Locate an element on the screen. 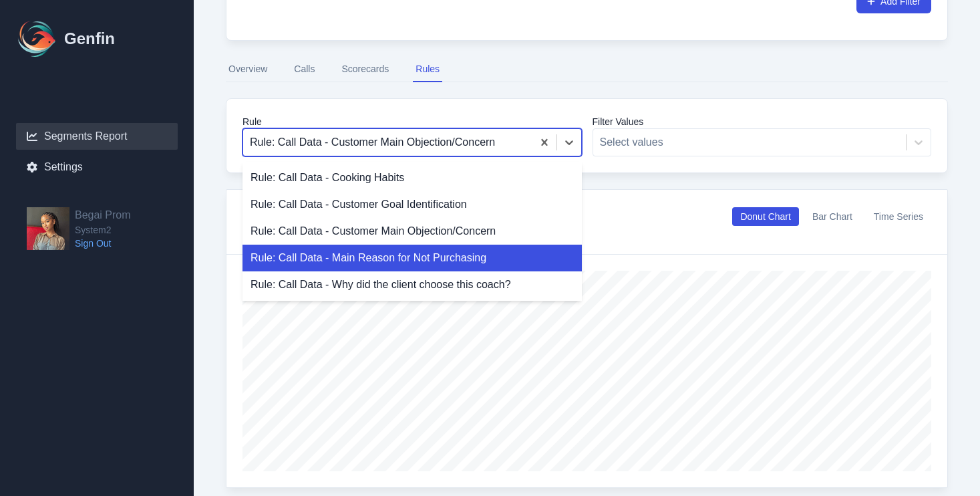 This screenshot has width=980, height=496. button: Scorecards is located at coordinates (365, 70).